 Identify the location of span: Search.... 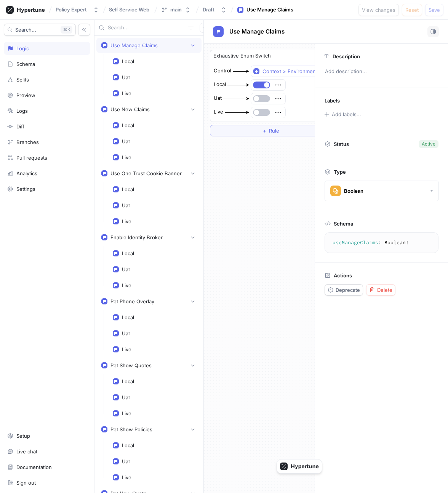
(26, 30).